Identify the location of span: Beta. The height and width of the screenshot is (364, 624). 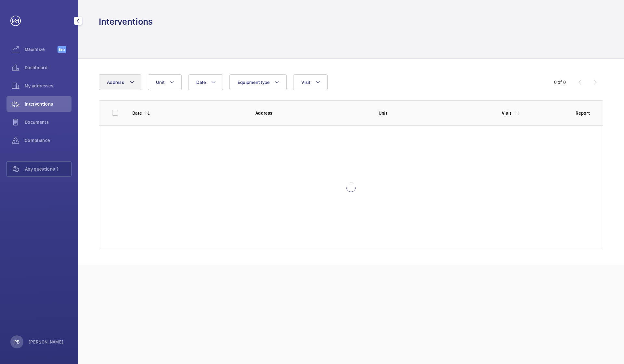
(62, 49).